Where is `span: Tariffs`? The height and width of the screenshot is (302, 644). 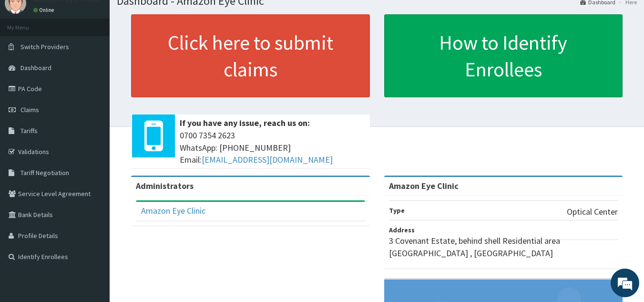 span: Tariffs is located at coordinates (29, 131).